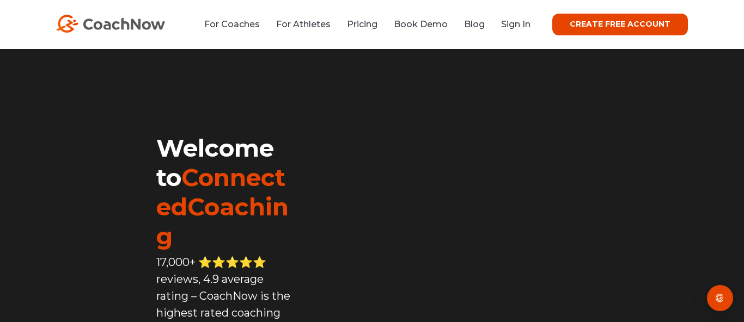 The height and width of the screenshot is (322, 744). Describe the element at coordinates (474, 24) in the screenshot. I see `a: Blog` at that location.